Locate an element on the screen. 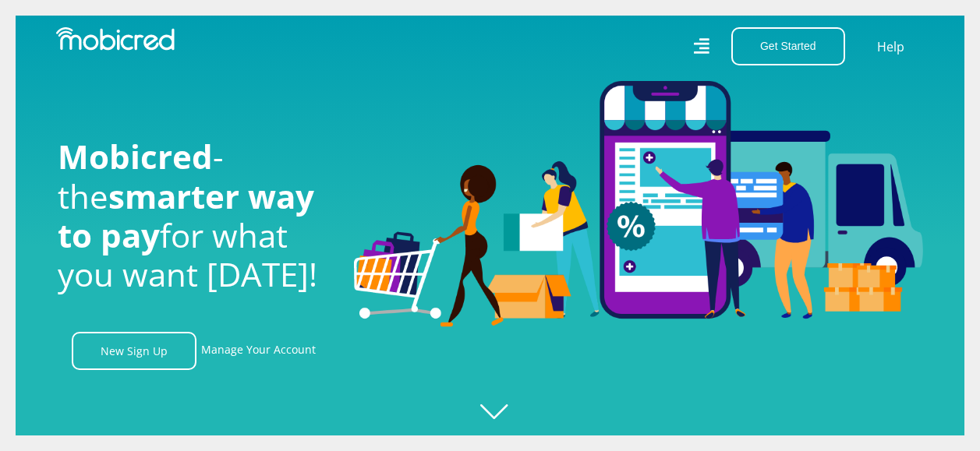  img: Mobicred is located at coordinates (115, 39).